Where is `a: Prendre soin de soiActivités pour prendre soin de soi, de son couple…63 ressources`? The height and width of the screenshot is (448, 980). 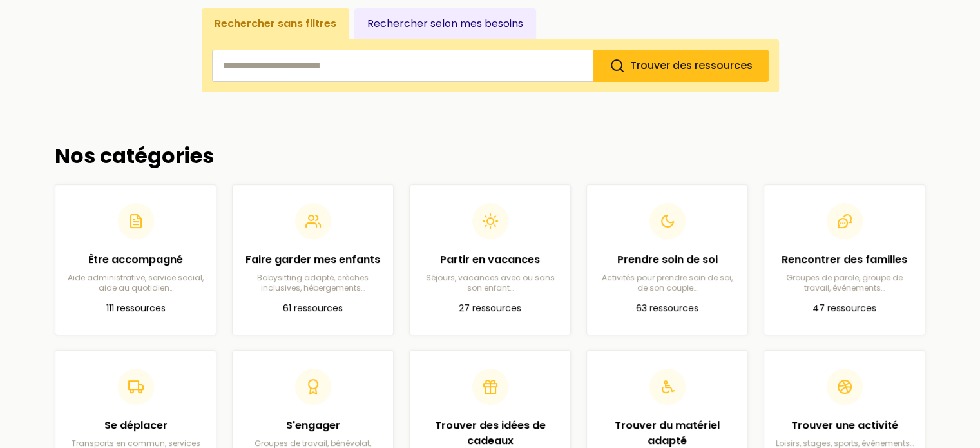 a: Prendre soin de soiActivités pour prendre soin de soi, de son couple…63 ressources is located at coordinates (667, 260).